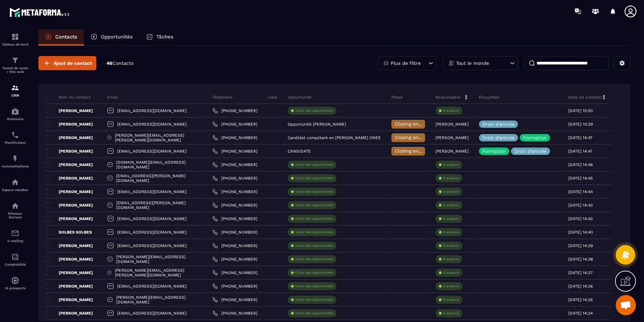  Describe the element at coordinates (66, 37) in the screenshot. I see `p: Contacts` at that location.